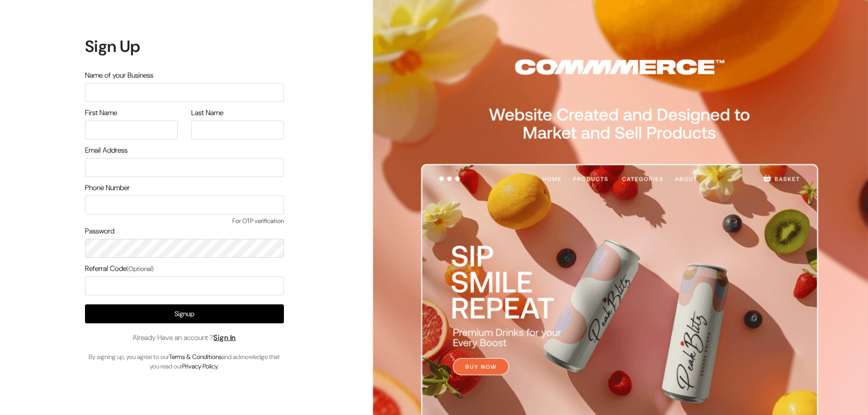 The image size is (868, 415). I want to click on span: For OTP verification, so click(184, 221).